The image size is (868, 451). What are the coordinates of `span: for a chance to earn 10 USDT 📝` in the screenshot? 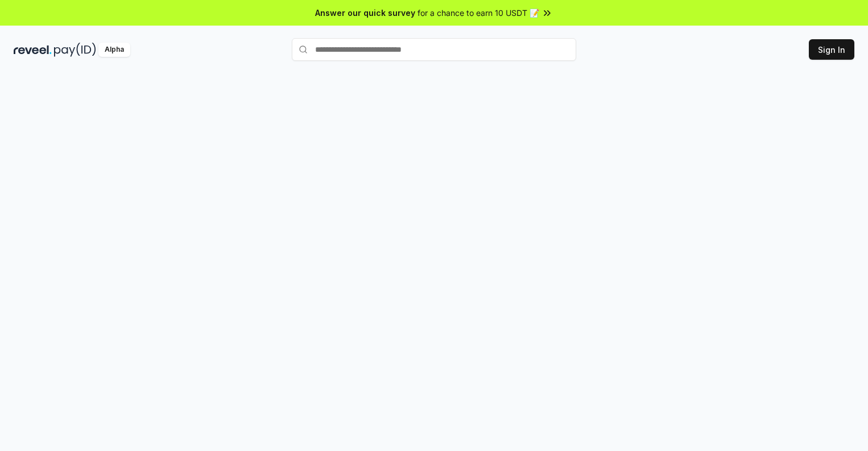 It's located at (478, 12).